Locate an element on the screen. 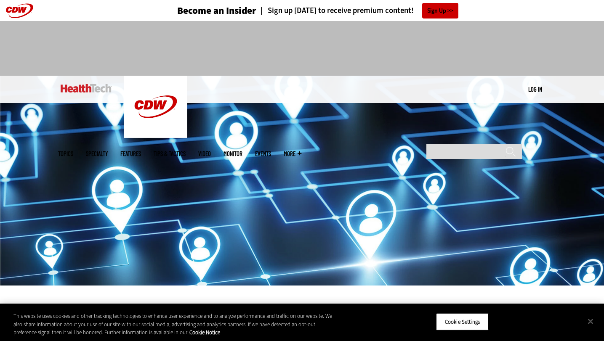 This screenshot has width=604, height=341. a: Video is located at coordinates (204, 154).